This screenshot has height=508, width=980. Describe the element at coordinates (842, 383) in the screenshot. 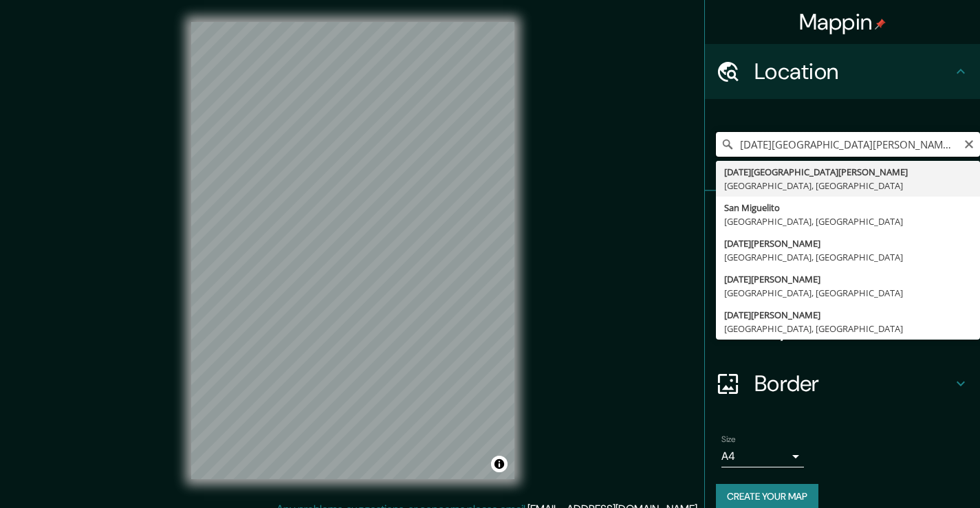

I see `div: Border` at that location.